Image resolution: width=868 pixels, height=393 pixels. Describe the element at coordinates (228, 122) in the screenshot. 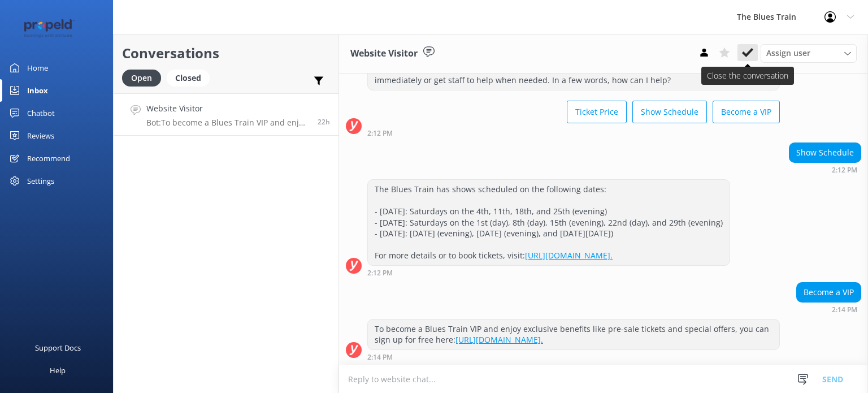

I see `p: Bot: To become a Blues Train VIP and enjoy exclusive benefits like pre-sale tickets and special o...` at that location.